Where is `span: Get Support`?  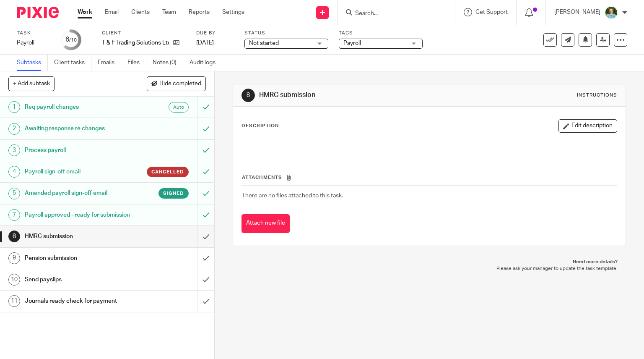
span: Get Support is located at coordinates (491, 12).